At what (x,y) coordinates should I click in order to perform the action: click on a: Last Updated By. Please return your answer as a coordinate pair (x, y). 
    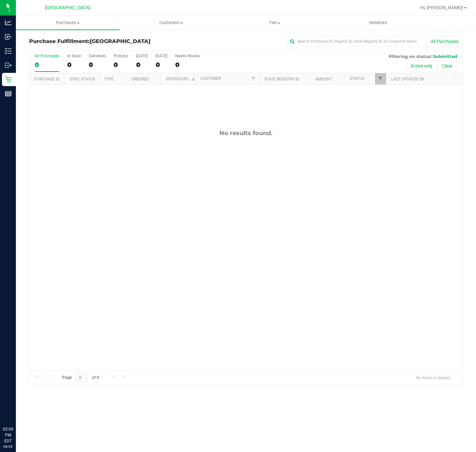
    Looking at the image, I should click on (408, 79).